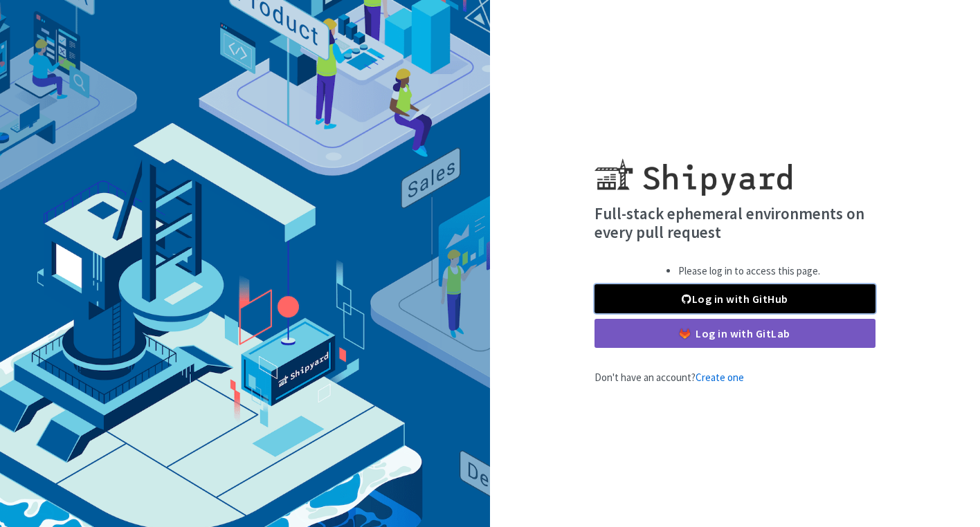 This screenshot has height=527, width=980. What do you see at coordinates (684, 334) in the screenshot?
I see `img: gitlab-color.svg` at bounding box center [684, 334].